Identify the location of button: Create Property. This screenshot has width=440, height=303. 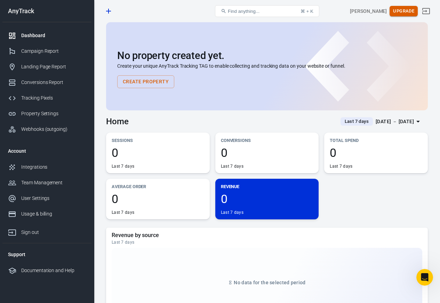
(146, 82).